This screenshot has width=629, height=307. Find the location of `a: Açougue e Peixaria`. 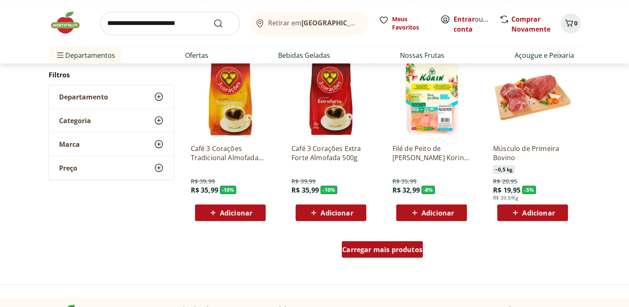

a: Açougue e Peixaria is located at coordinates (544, 55).